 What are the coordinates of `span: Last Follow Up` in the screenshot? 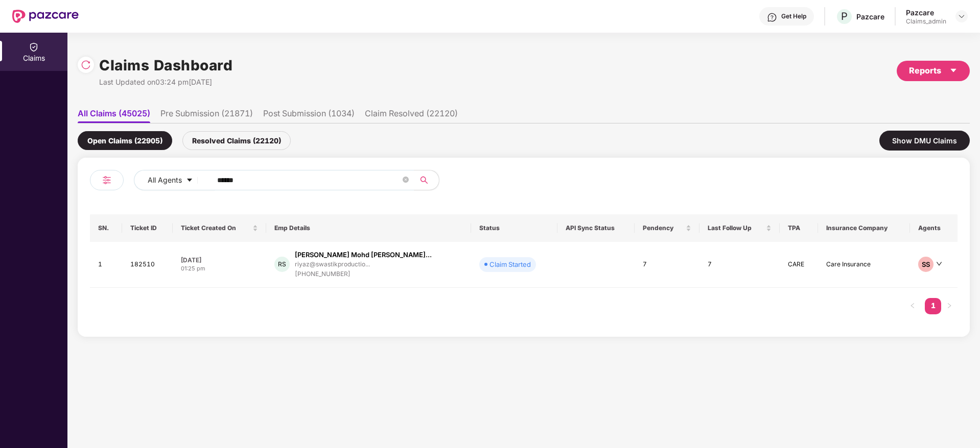 It's located at (736, 228).